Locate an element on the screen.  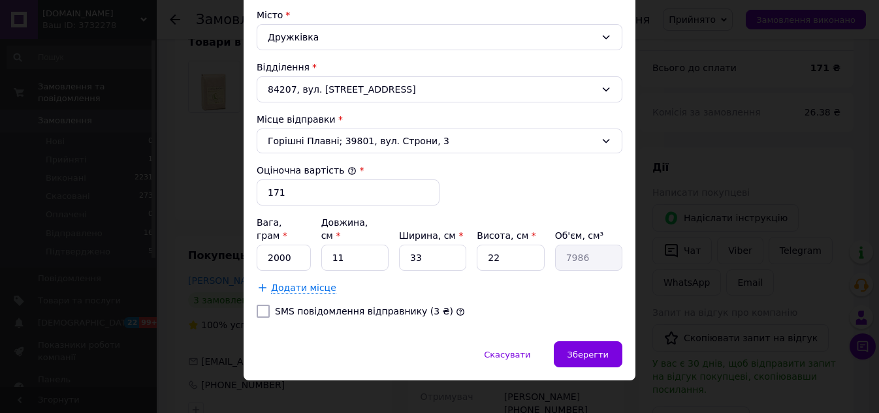
label: Вага, грам is located at coordinates (272, 229).